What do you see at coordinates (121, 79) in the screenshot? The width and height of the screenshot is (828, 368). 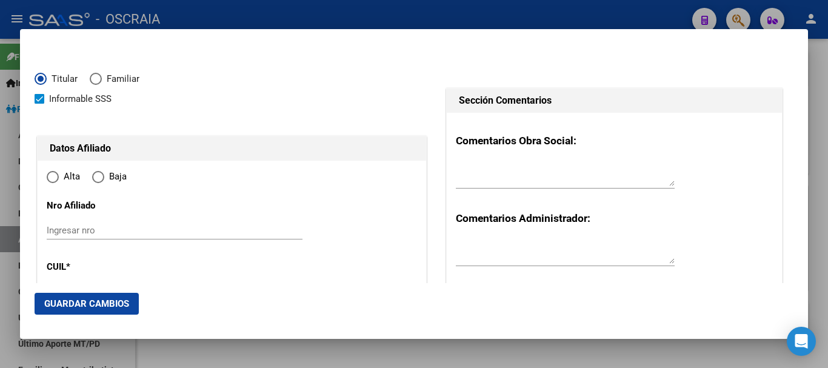 I see `span: Familiar` at bounding box center [121, 79].